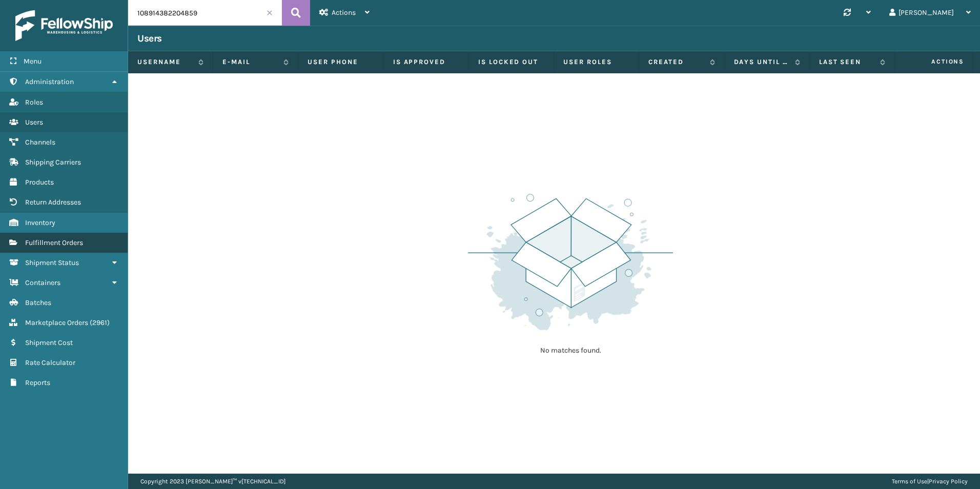  What do you see at coordinates (34, 122) in the screenshot?
I see `span: Users` at bounding box center [34, 122].